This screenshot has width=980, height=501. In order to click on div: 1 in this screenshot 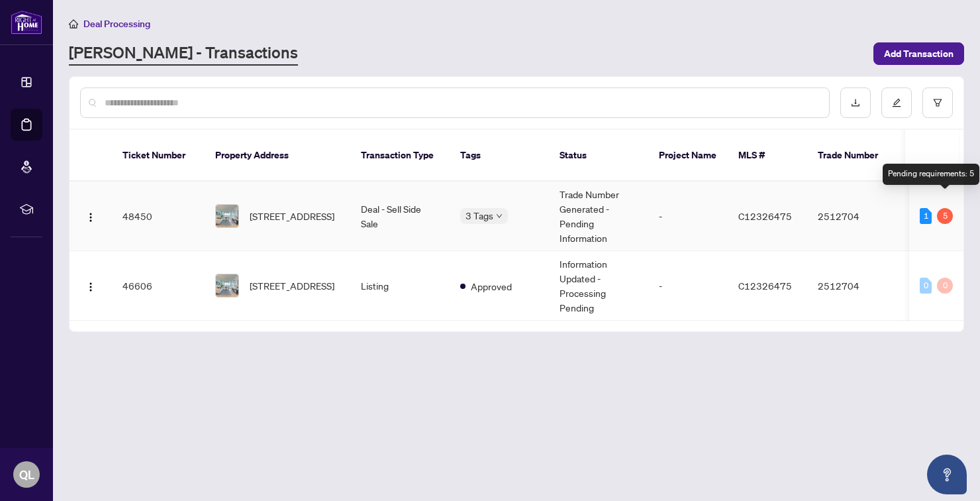, I will do `click(926, 216)`.